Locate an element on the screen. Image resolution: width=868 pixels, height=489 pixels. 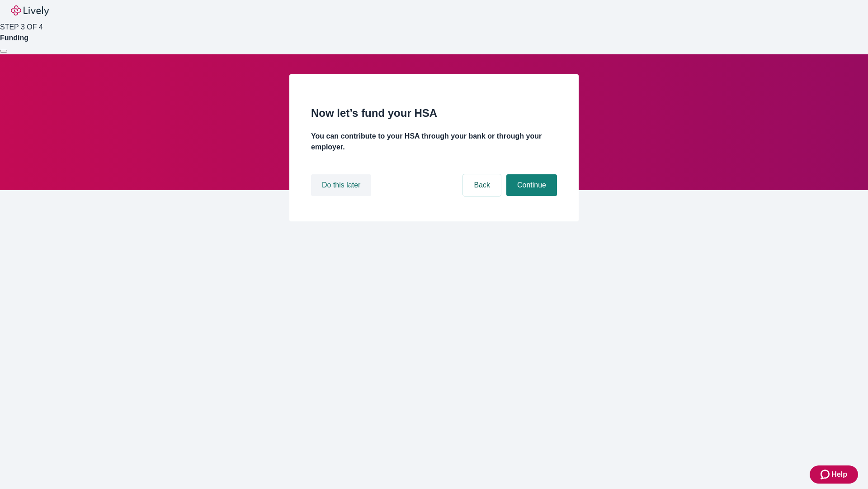
button: Do this later is located at coordinates (341, 186).